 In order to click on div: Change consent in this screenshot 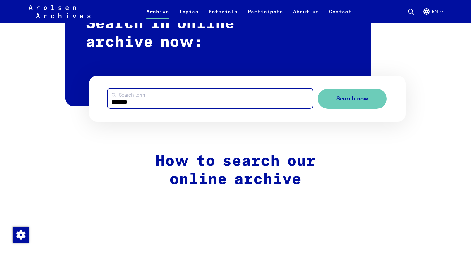, I will do `click(21, 235)`.